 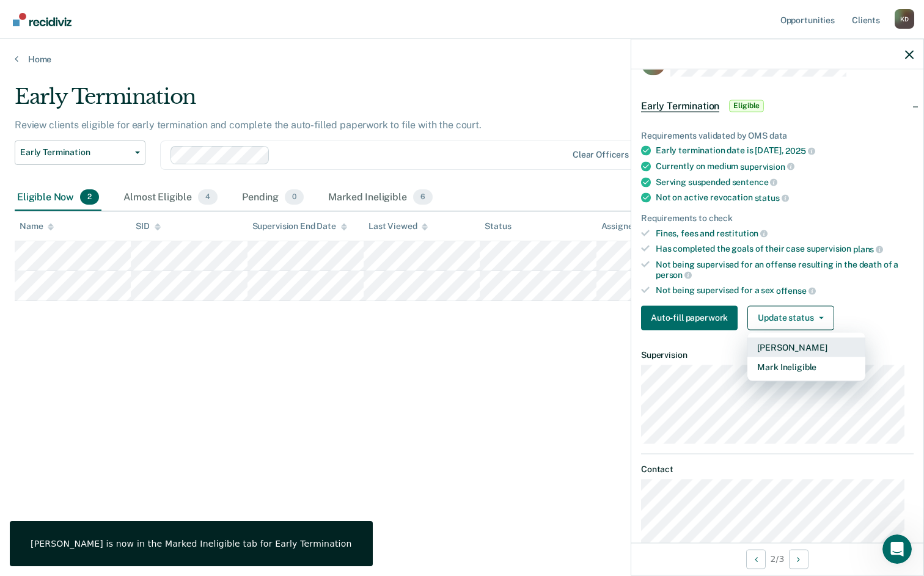 I want to click on div: Not on active revocation, so click(x=784, y=198).